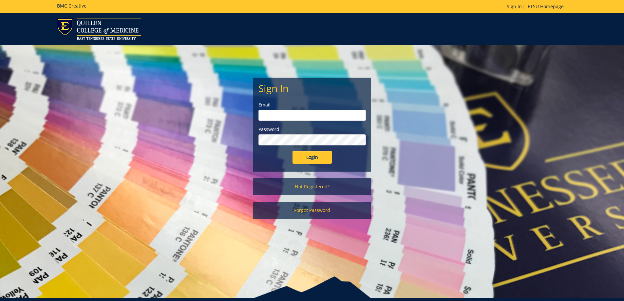  I want to click on h2: Sign In, so click(312, 88).